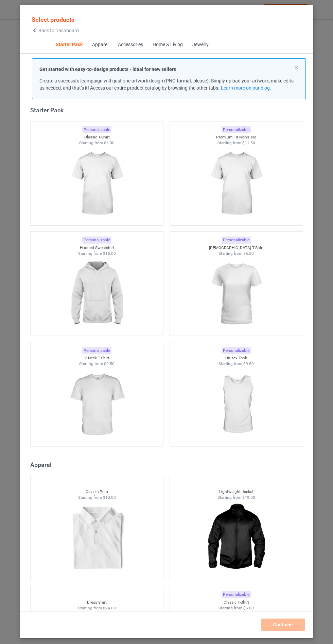  I want to click on span: $15.00, so click(109, 253).